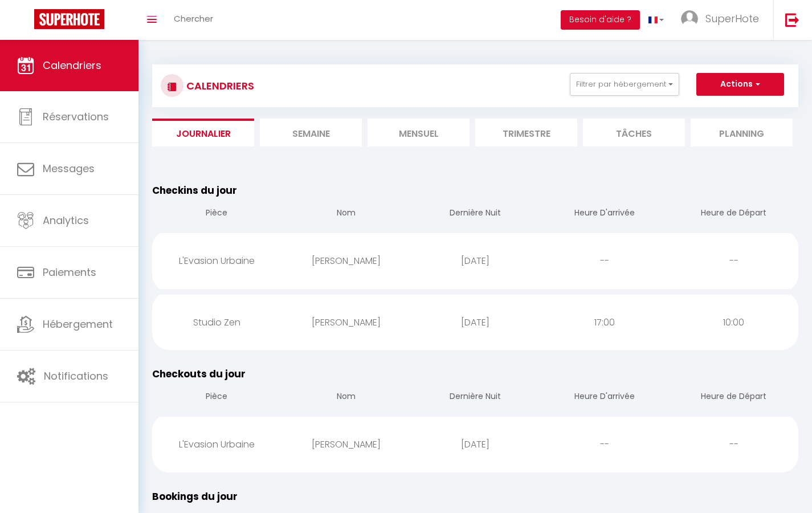 The image size is (812, 513). I want to click on li: Semaine, so click(310, 132).